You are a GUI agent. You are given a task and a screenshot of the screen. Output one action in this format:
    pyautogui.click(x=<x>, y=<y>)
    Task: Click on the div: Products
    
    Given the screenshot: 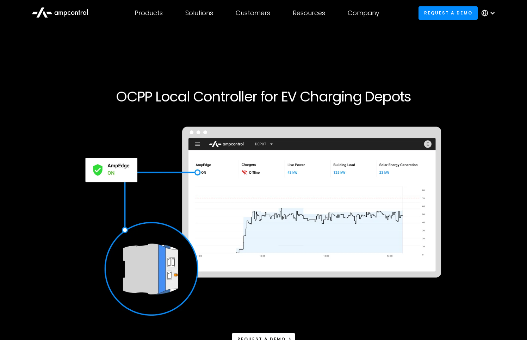 What is the action you would take?
    pyautogui.click(x=149, y=13)
    